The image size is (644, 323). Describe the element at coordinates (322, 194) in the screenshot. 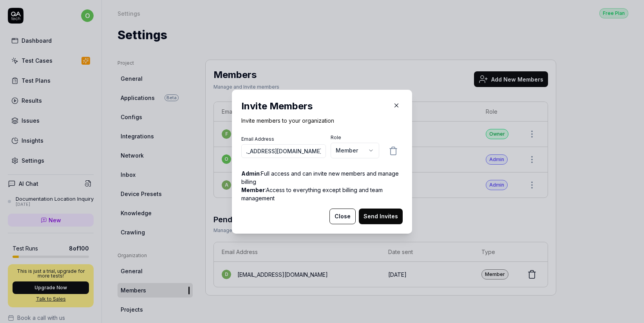

I see `p: : Access to everything except billing and team management` at that location.